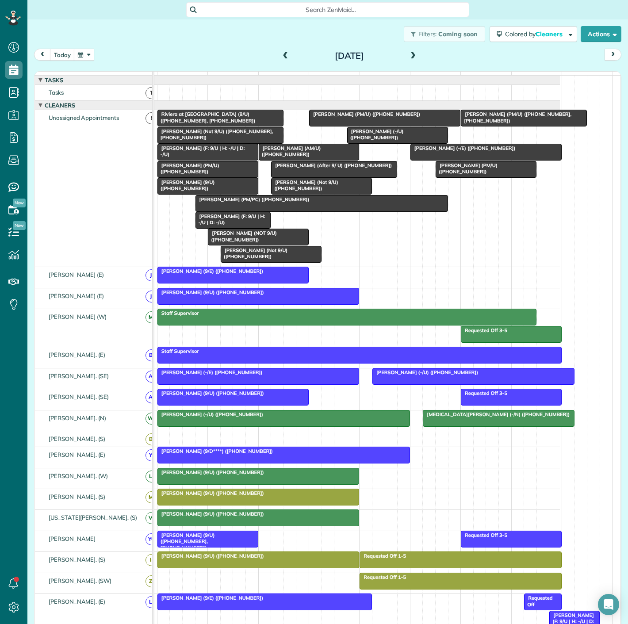 The height and width of the screenshot is (624, 628). I want to click on span: 11am, so click(268, 77).